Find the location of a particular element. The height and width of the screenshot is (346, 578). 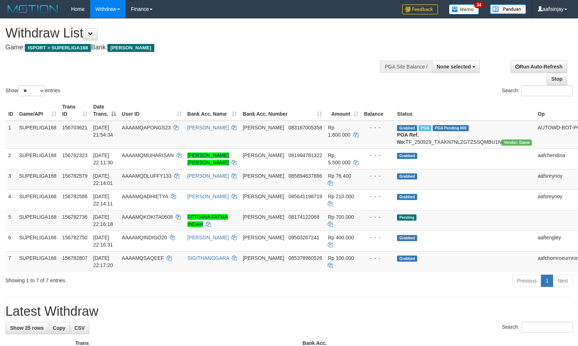

span: AAAAMQSAQEEF is located at coordinates (143, 258).